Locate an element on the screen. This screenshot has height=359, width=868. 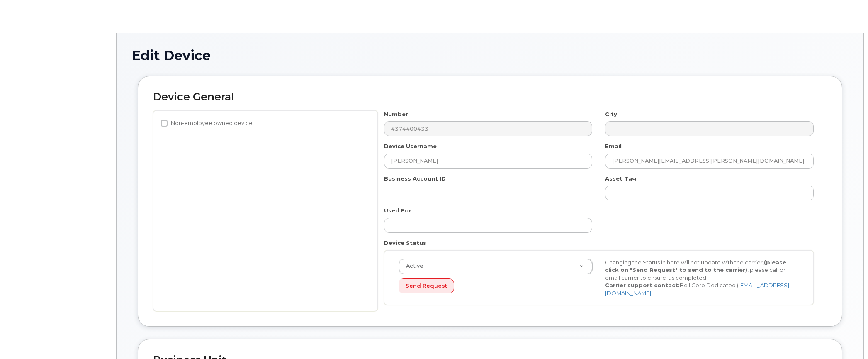
h1: Edit Device is located at coordinates (490, 55).